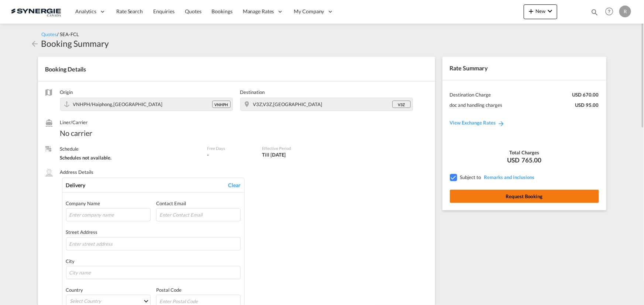  What do you see at coordinates (531, 160) in the screenshot?
I see `span: 765.00` at bounding box center [531, 160].